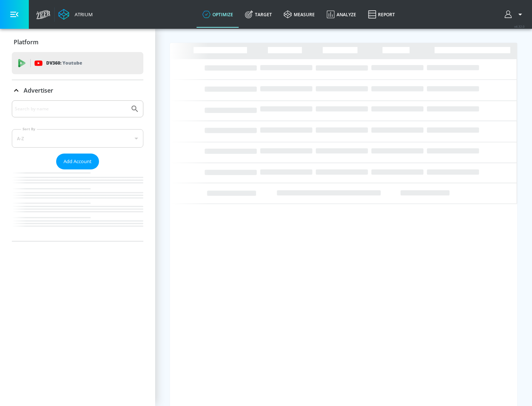 Image resolution: width=532 pixels, height=406 pixels. I want to click on button: Add Account, so click(78, 161).